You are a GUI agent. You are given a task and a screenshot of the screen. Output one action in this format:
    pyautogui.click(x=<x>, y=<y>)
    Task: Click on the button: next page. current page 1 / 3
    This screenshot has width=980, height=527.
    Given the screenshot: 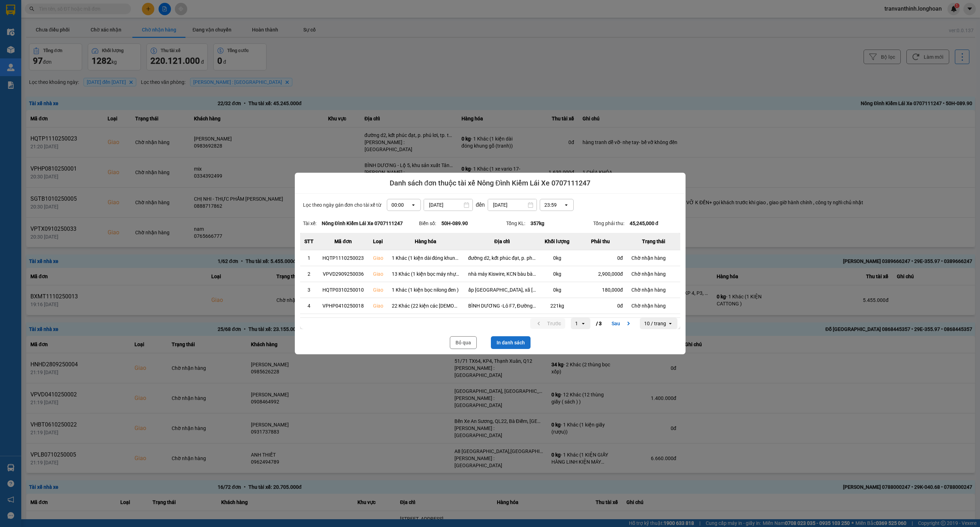 What is the action you would take?
    pyautogui.click(x=622, y=323)
    